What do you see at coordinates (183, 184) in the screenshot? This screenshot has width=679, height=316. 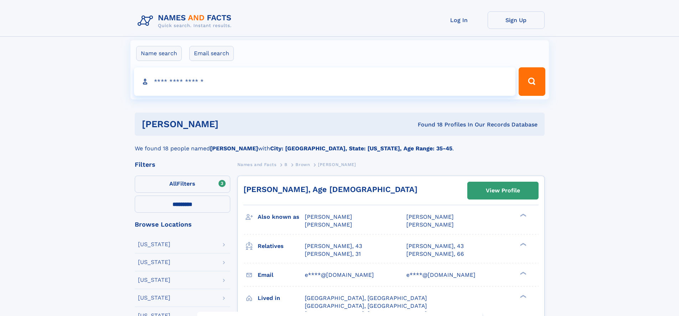 I see `label: Filters` at bounding box center [183, 184].